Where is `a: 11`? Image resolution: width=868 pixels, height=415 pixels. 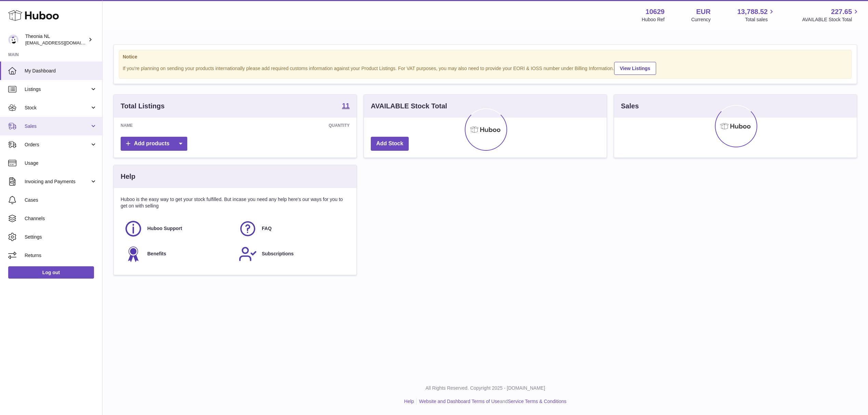
a: 11 is located at coordinates (346, 106).